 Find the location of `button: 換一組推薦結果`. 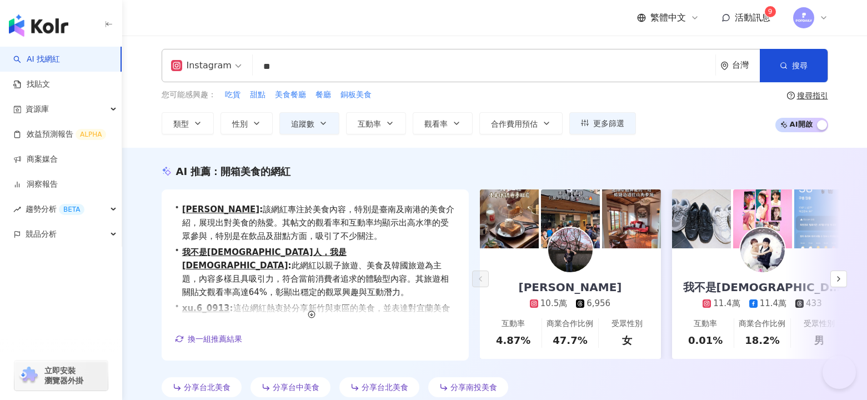

button: 換一組推薦結果 is located at coordinates (209, 339).